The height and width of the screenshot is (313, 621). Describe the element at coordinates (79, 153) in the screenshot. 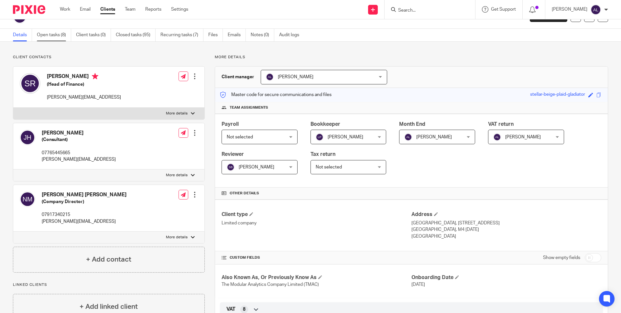

I see `p: 07765445665` at that location.